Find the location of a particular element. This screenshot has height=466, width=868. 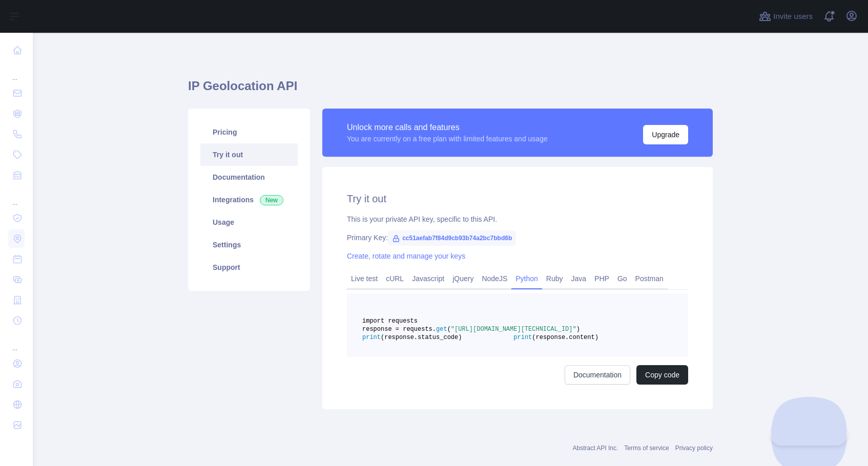

div: You are currently on a free plan with limited features and usage is located at coordinates (447, 139).